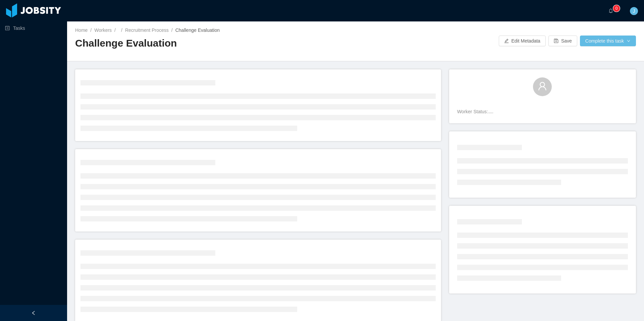 The width and height of the screenshot is (644, 321). Describe the element at coordinates (216, 43) in the screenshot. I see `h2: Challenge Evaluation` at that location.